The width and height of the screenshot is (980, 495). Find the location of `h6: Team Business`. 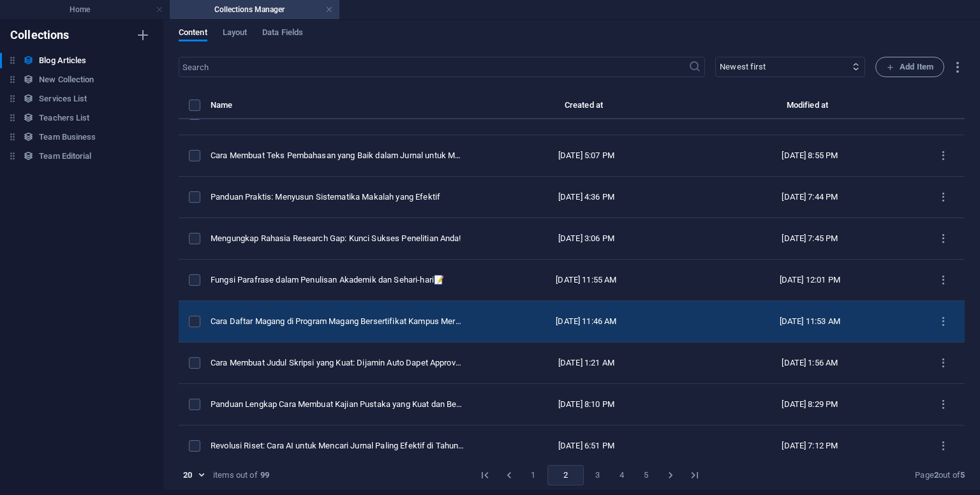

h6: Team Business is located at coordinates (67, 138).